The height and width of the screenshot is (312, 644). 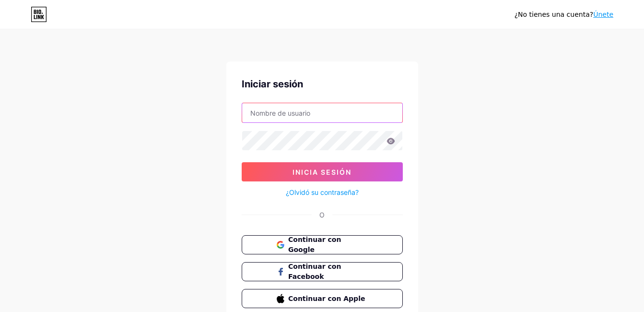 I want to click on button: Continuar con Google, so click(x=322, y=245).